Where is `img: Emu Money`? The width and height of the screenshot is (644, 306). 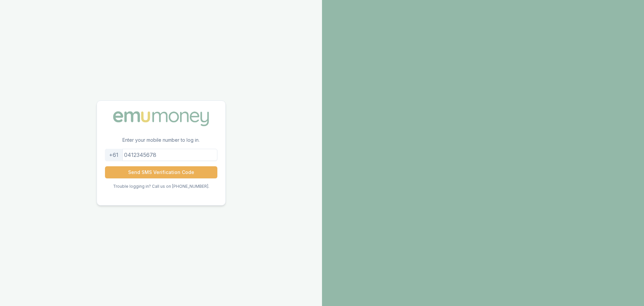
img: Emu Money is located at coordinates (161, 119).